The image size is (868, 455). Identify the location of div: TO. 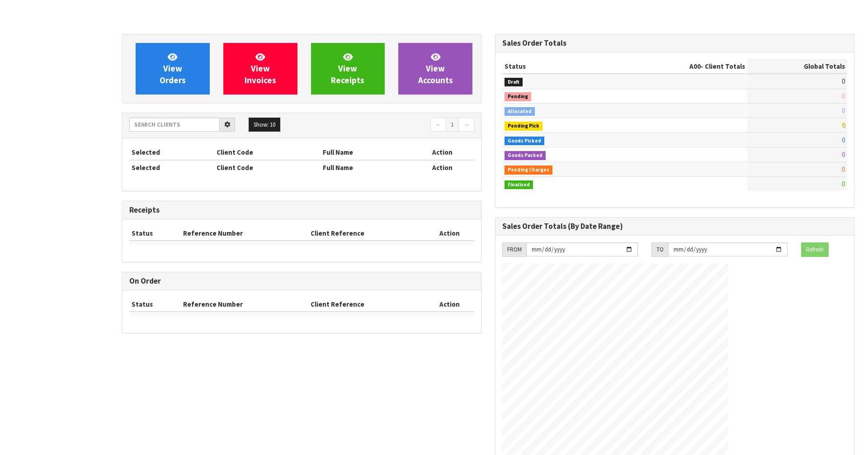
(659, 249).